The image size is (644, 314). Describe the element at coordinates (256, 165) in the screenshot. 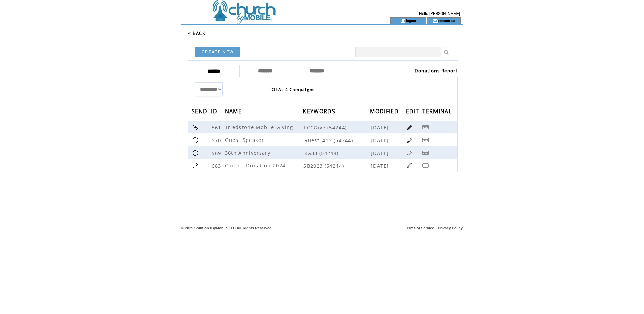

I see `span: Church Donation 2024` at that location.